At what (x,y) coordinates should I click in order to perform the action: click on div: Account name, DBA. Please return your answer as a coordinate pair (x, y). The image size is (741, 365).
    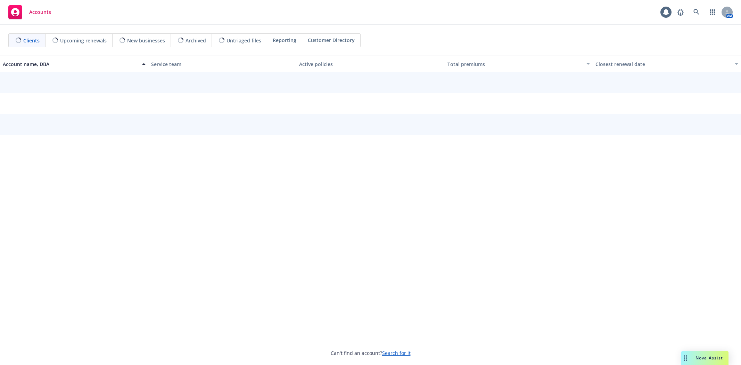
    Looking at the image, I should click on (70, 64).